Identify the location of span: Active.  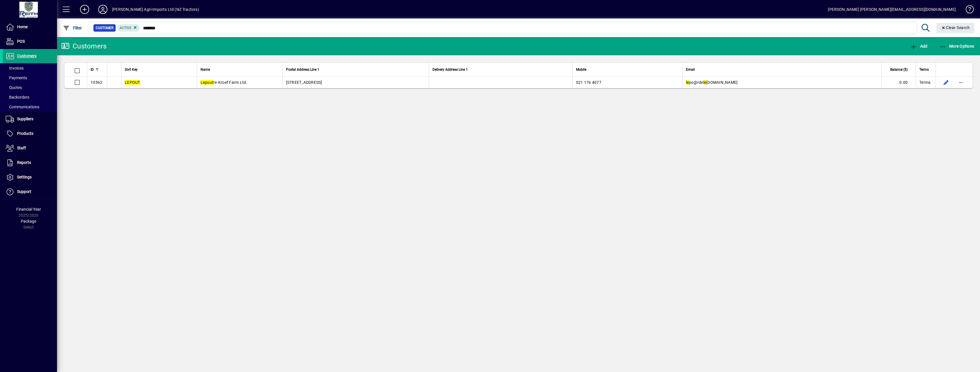
(126, 28).